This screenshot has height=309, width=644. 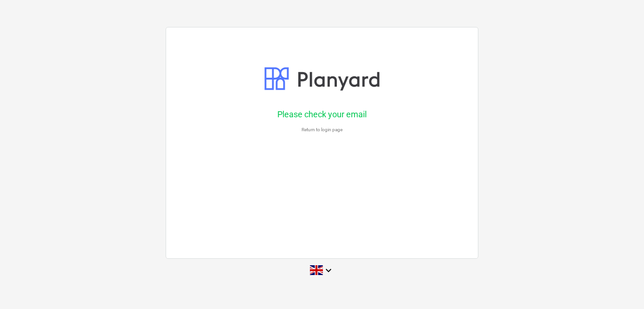 I want to click on p: Please check your email, so click(x=322, y=114).